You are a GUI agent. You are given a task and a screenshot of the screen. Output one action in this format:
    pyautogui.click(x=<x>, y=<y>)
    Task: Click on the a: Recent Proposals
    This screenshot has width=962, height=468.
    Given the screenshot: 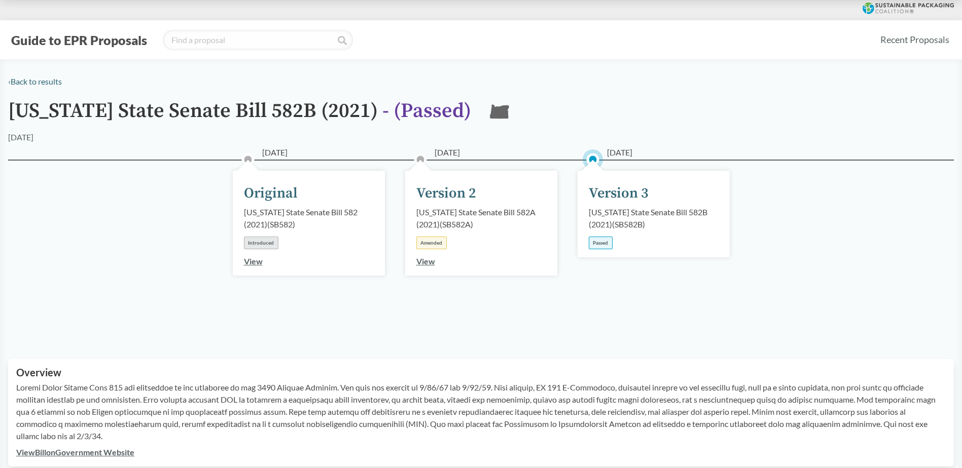 What is the action you would take?
    pyautogui.click(x=915, y=40)
    